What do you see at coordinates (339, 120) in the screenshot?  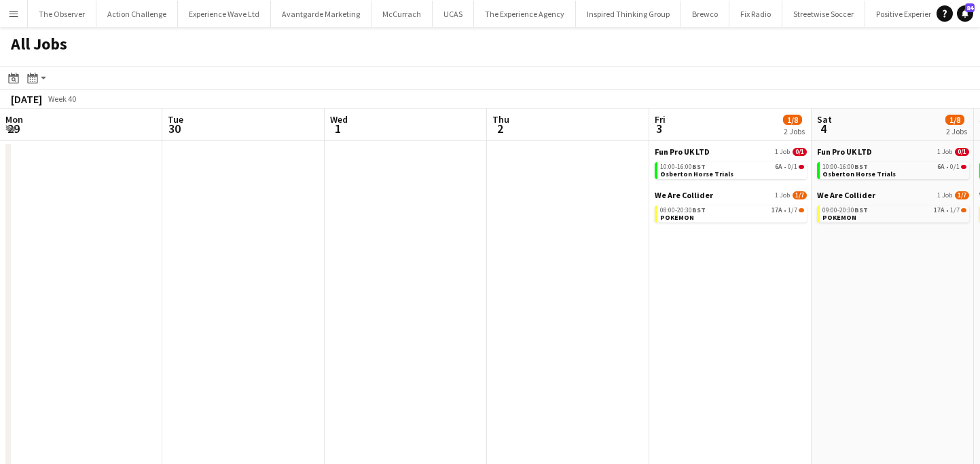 I see `span: Wed` at bounding box center [339, 120].